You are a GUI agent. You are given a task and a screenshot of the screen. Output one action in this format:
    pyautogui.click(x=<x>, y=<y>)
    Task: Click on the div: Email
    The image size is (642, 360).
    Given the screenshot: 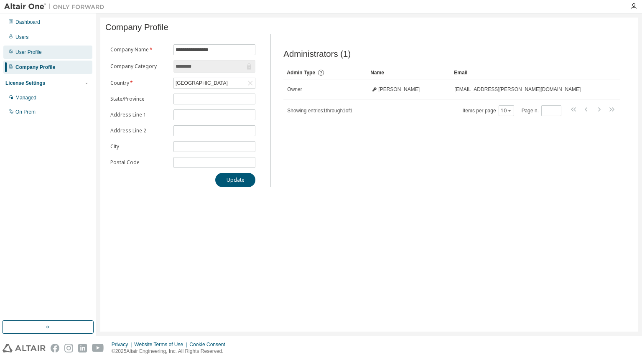 What is the action you would take?
    pyautogui.click(x=526, y=73)
    